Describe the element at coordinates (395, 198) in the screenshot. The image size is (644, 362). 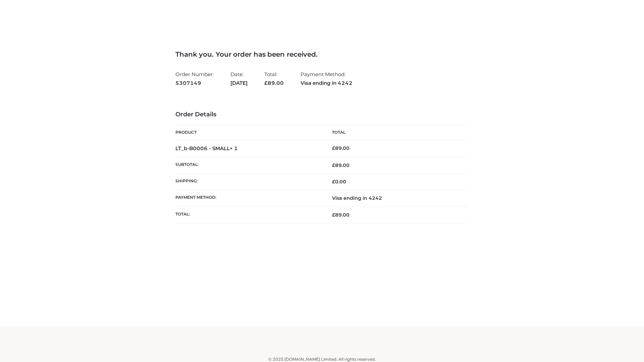
I see `td: Visa ending in 4242` at that location.